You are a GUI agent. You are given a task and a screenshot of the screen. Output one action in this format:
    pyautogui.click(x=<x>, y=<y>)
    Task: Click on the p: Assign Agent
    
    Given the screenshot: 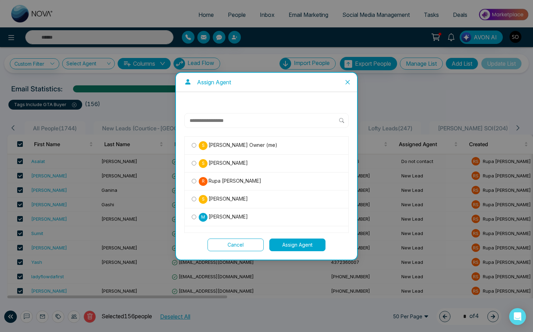 What is the action you would take?
    pyautogui.click(x=214, y=82)
    